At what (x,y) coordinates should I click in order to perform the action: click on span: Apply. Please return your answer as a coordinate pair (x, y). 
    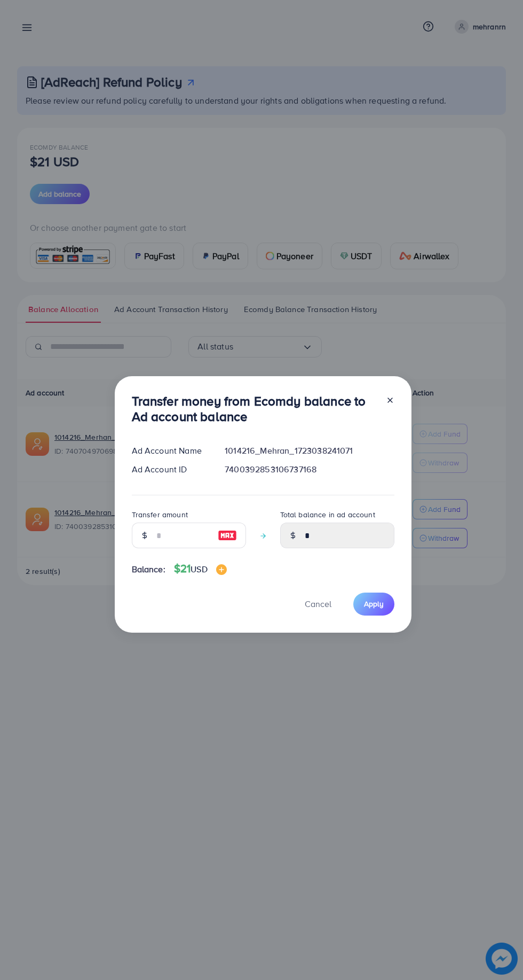
    Looking at the image, I should click on (374, 604).